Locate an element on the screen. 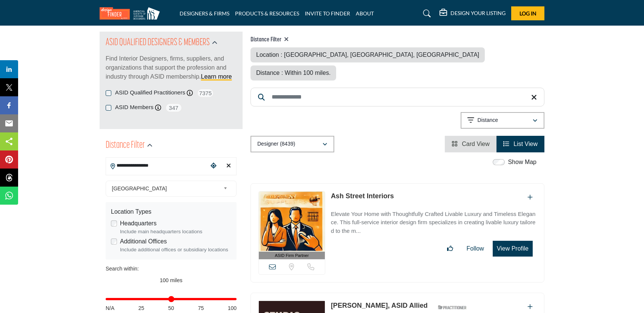 The height and width of the screenshot is (313, 644). span: ASID Firm Partner is located at coordinates (292, 256).